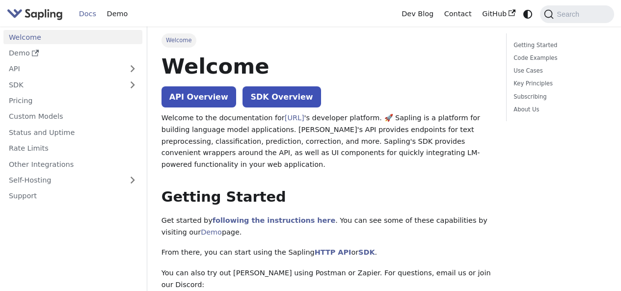 The height and width of the screenshot is (291, 621). What do you see at coordinates (73, 164) in the screenshot?
I see `a: Other Integrations` at bounding box center [73, 164].